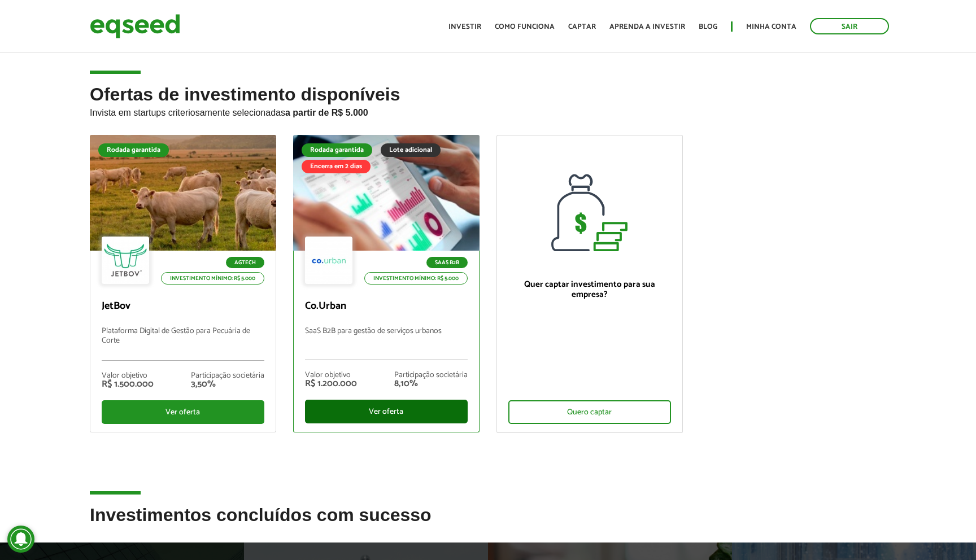  I want to click on a: Investir, so click(465, 26).